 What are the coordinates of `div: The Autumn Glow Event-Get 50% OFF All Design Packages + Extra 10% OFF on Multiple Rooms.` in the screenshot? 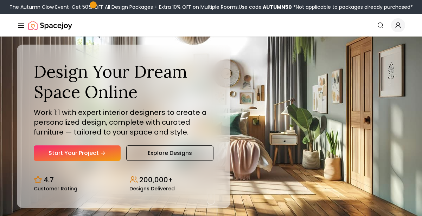 It's located at (211, 7).